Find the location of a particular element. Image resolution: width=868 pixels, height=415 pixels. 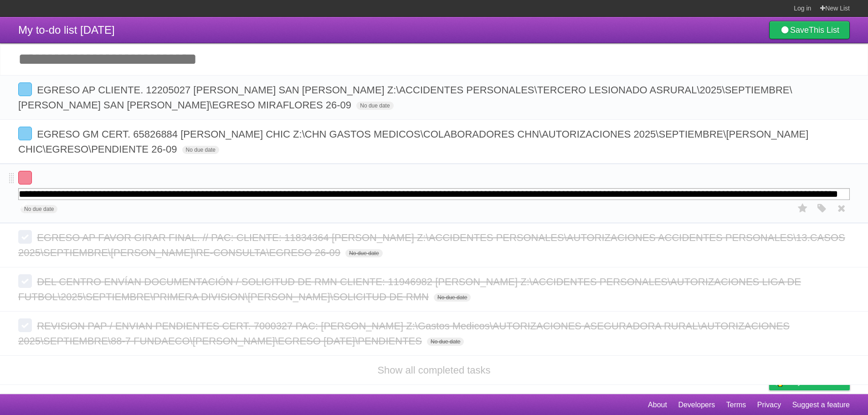

a: Privacy is located at coordinates (769, 405).